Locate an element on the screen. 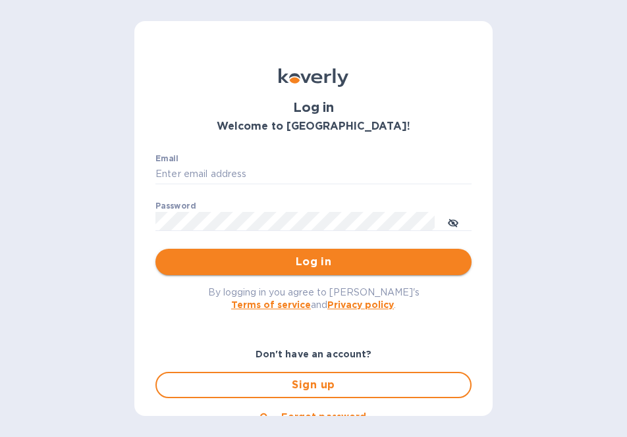  a: Terms of service is located at coordinates (271, 305).